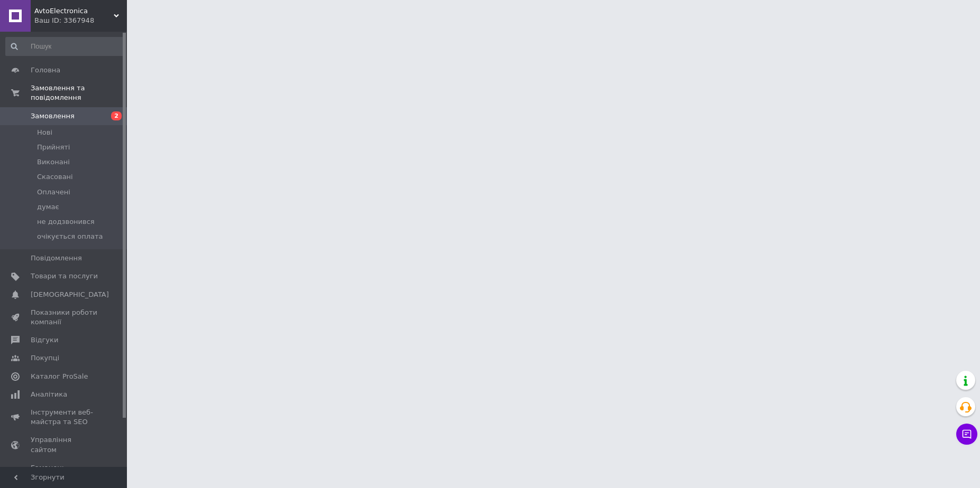 This screenshot has height=488, width=980. Describe the element at coordinates (64, 317) in the screenshot. I see `span: Показники роботи компанії` at that location.